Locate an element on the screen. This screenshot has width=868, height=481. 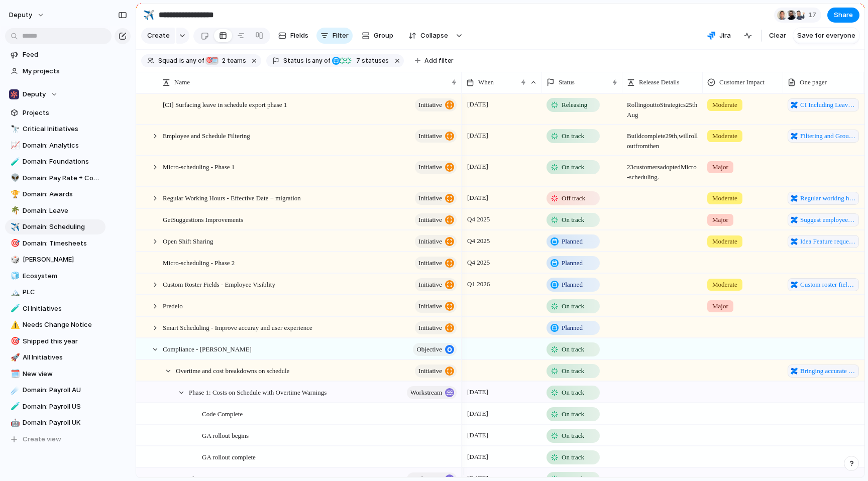
span: Domain: Awards is located at coordinates (62, 195).